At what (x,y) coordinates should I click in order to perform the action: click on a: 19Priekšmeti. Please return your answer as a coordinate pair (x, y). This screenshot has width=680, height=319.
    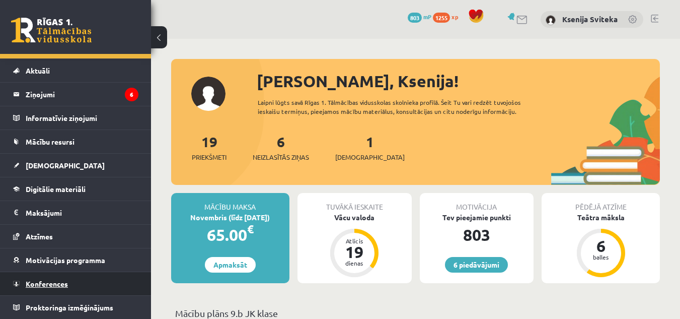
    Looking at the image, I should click on (209, 147).